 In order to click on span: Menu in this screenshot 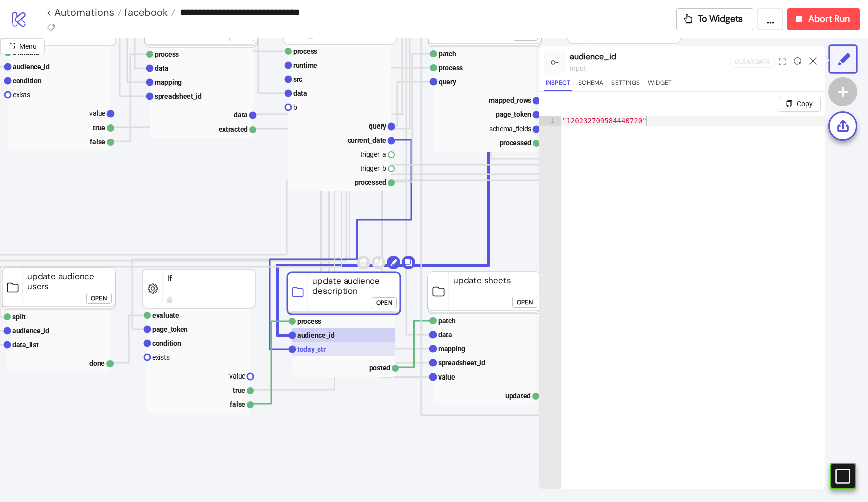, I will do `click(28, 46)`.